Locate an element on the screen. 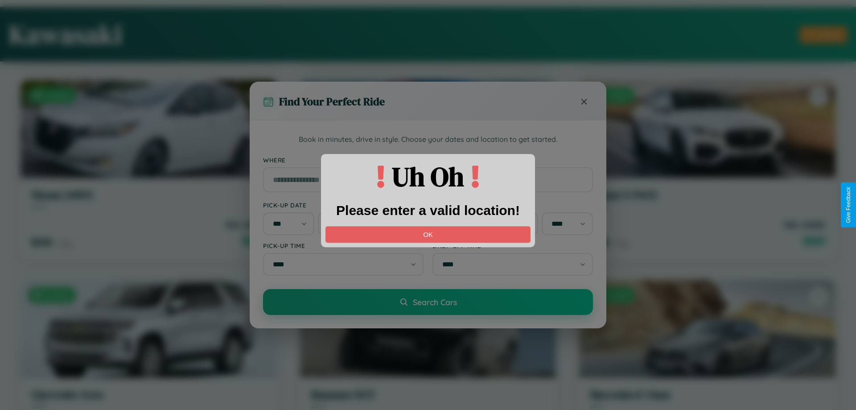 The image size is (856, 410). p: Book in minutes, drive in style. Choose your dates and location to get started. is located at coordinates (428, 140).